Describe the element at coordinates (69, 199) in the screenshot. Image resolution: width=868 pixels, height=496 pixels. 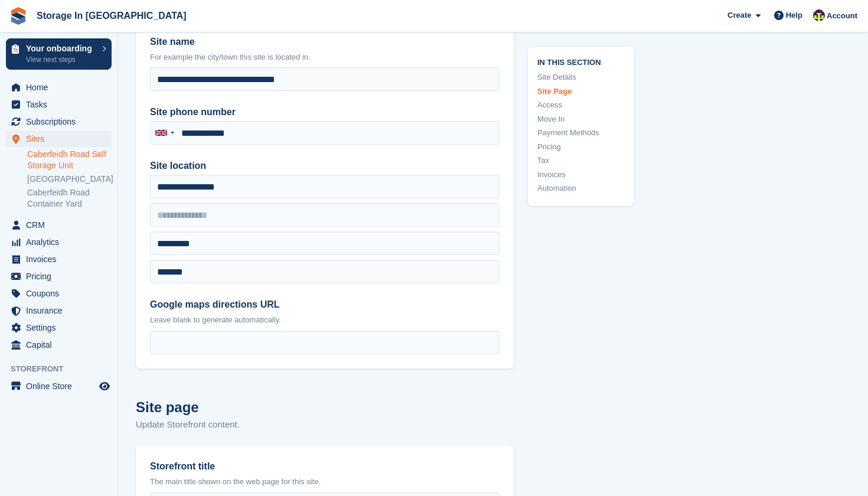
I see `a: Caberfeidh Road Container Yard` at that location.